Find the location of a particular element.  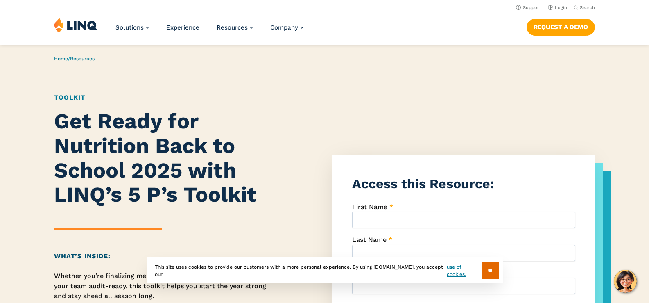

img: LINQ | K‑12 Software is located at coordinates (76, 25).